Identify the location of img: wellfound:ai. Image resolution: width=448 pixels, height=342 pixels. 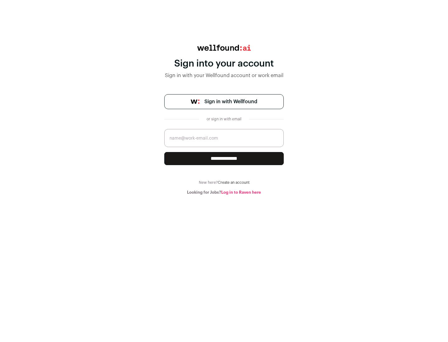
(224, 48).